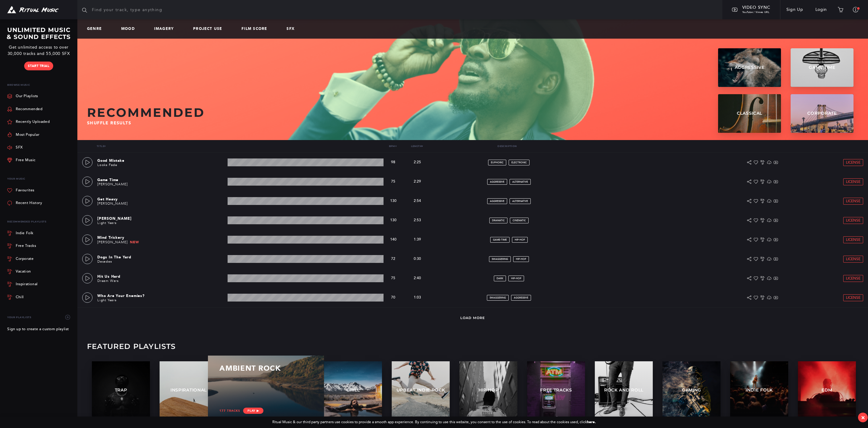 Image resolution: width=868 pixels, height=428 pixels. Describe the element at coordinates (256, 29) in the screenshot. I see `a: Film Score` at that location.